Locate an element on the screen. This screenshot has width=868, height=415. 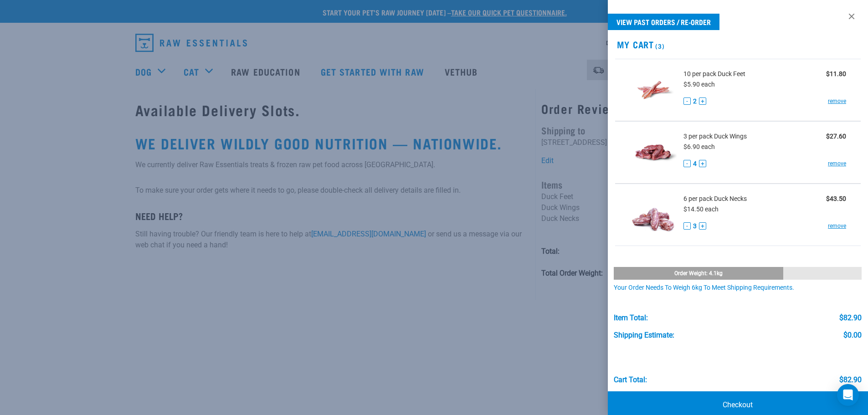
span: $14.50 each is located at coordinates (701, 209).